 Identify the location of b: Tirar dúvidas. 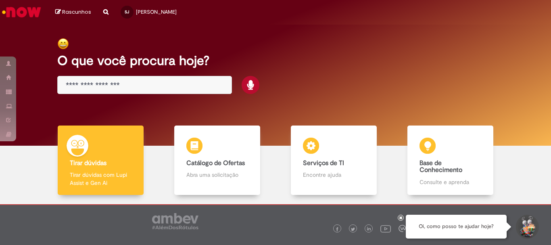
(88, 163).